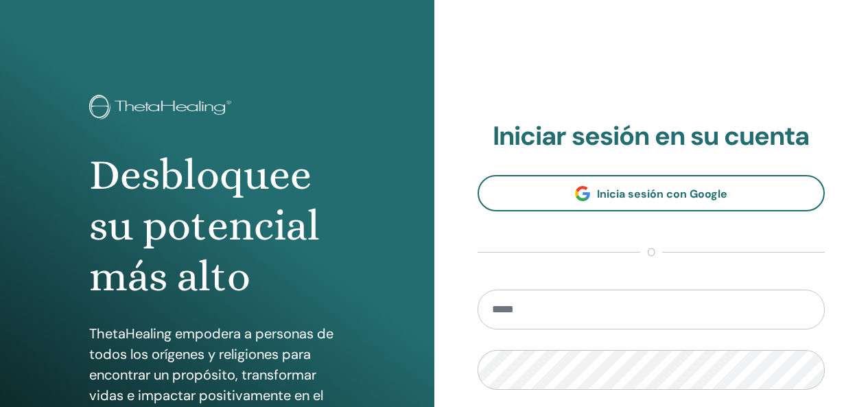  I want to click on span: o, so click(651, 253).